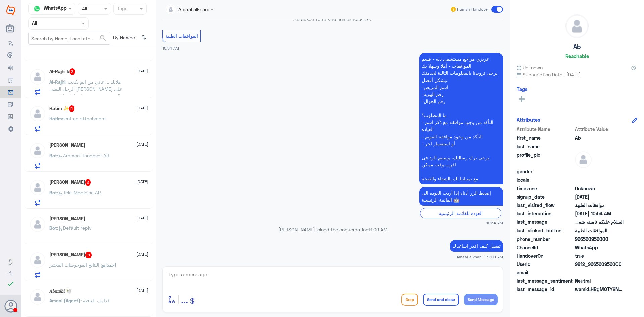  What do you see at coordinates (70, 183) in the screenshot?
I see `h5: Faisal Almutairi` at bounding box center [70, 183].